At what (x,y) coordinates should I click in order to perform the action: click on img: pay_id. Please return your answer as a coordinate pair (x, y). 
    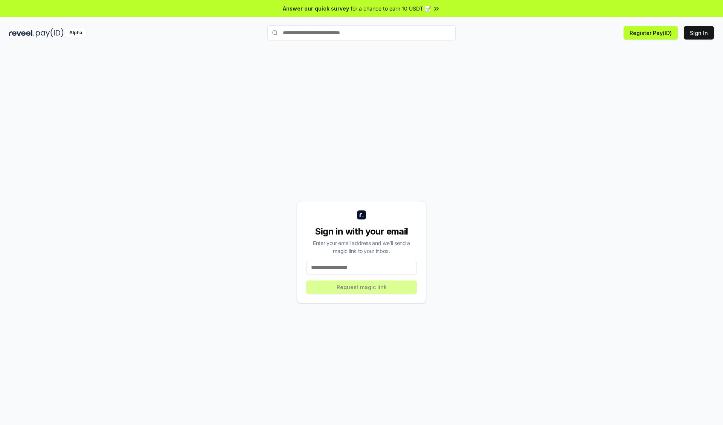
    Looking at the image, I should click on (50, 33).